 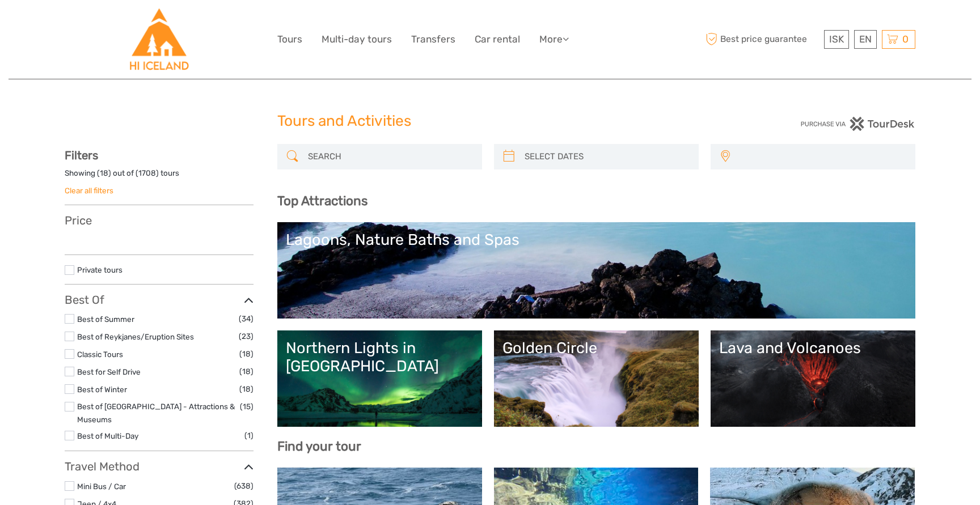 What do you see at coordinates (596, 379) in the screenshot?
I see `a: Golden Circle` at bounding box center [596, 379].